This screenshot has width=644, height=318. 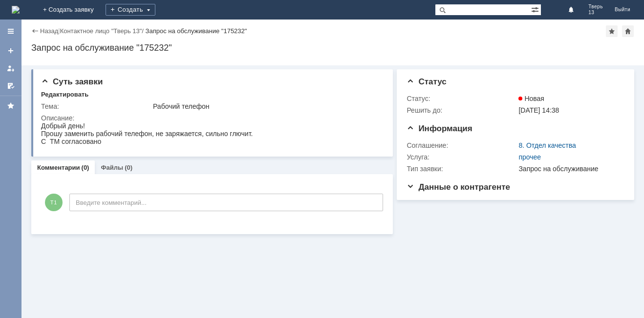 I want to click on span: Суть заявки, so click(x=72, y=82).